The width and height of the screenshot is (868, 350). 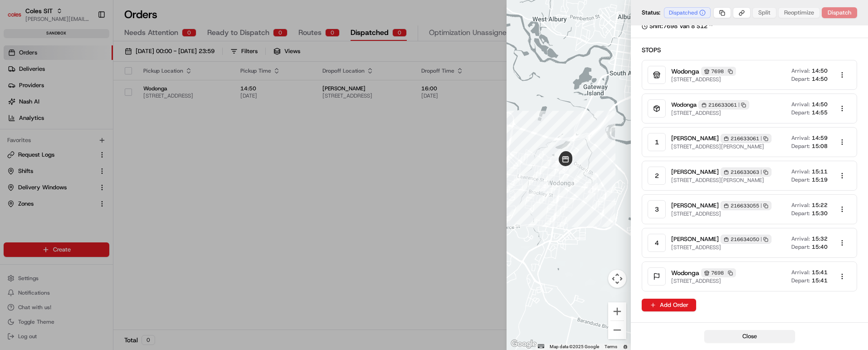 What do you see at coordinates (669, 305) in the screenshot?
I see `button: Add Order` at bounding box center [669, 305].